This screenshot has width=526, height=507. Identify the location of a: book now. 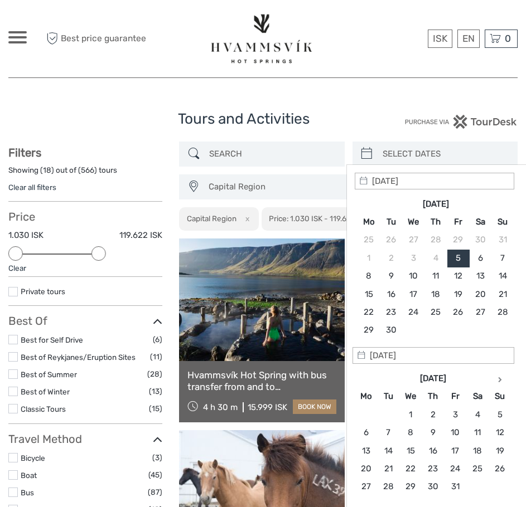
(314, 407).